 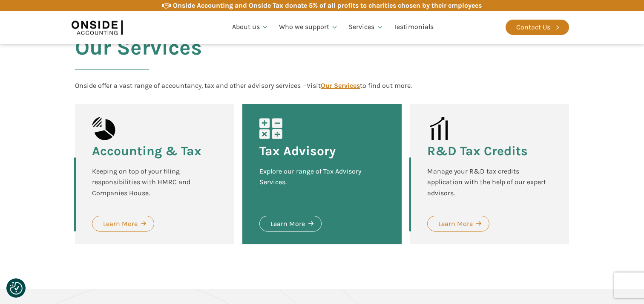 What do you see at coordinates (340, 85) in the screenshot?
I see `a: Our Services` at bounding box center [340, 85].